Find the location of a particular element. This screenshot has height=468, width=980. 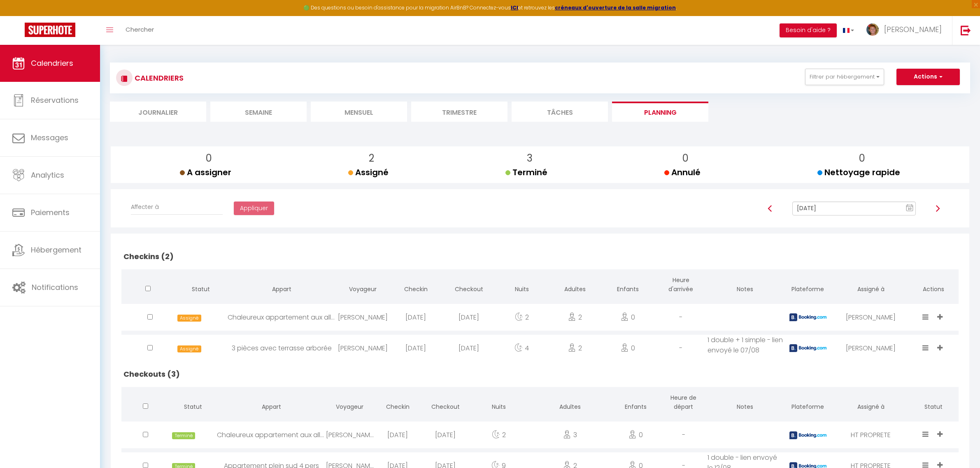

li: Planning is located at coordinates (660, 111).